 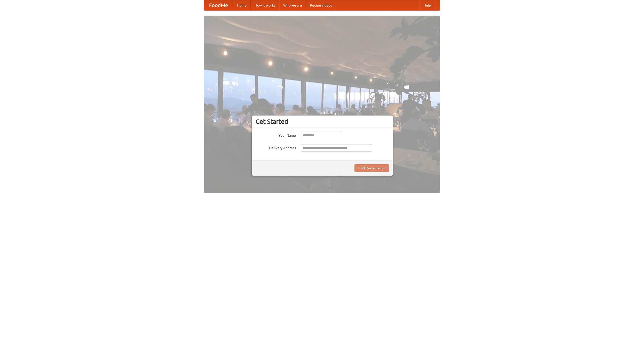 I want to click on a: FoodMe, so click(x=218, y=5).